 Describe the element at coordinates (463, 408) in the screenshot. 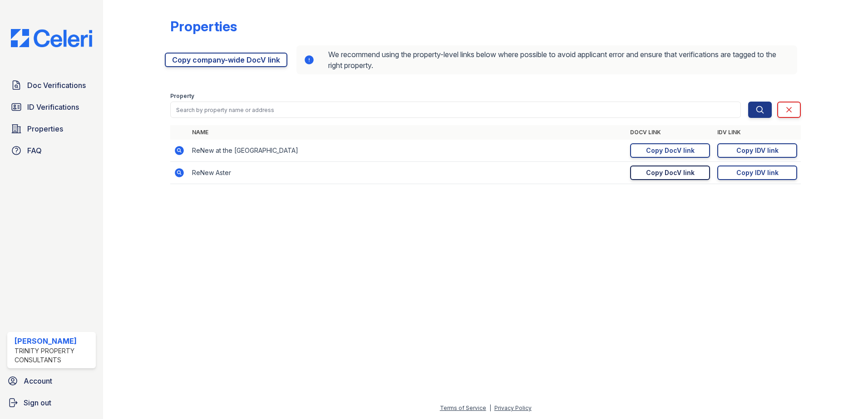

I see `a: Terms of Service` at that location.